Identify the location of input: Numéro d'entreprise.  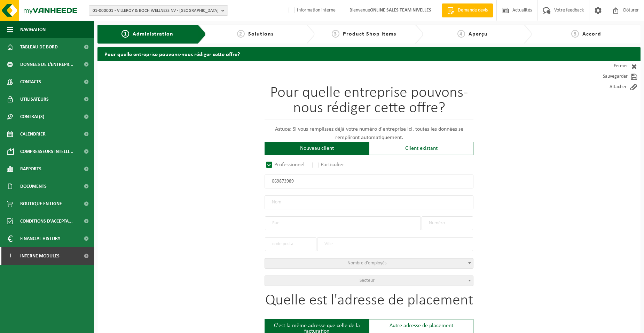
(369, 181).